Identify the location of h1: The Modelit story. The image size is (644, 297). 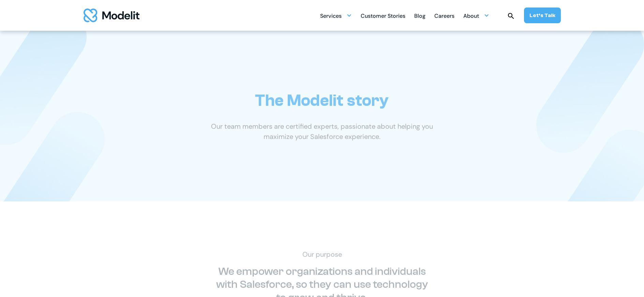
(322, 100).